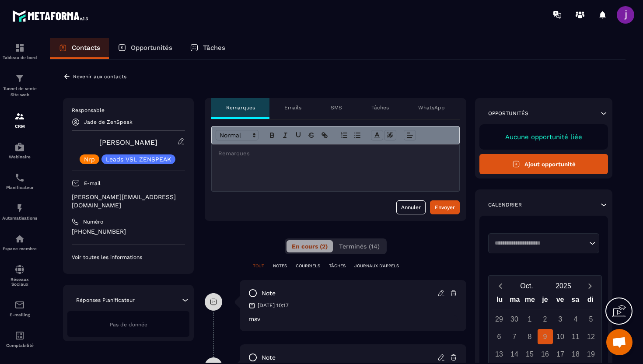  What do you see at coordinates (19, 85) in the screenshot?
I see `a: formationformationTunnel de vente Site web` at bounding box center [19, 85].